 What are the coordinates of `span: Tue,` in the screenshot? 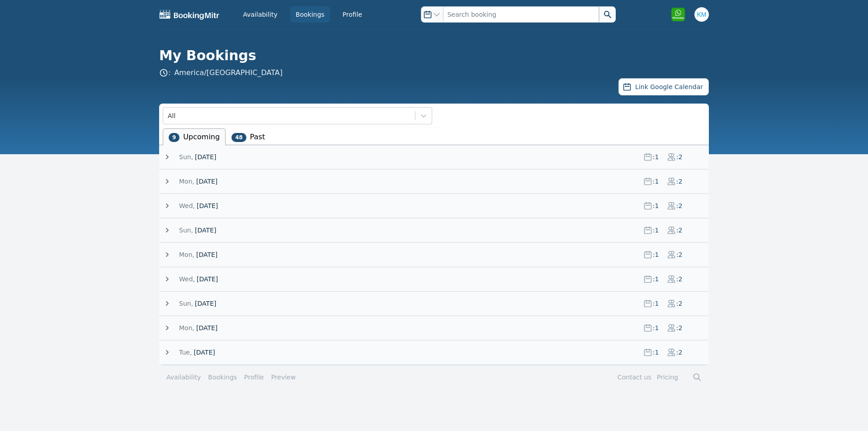 It's located at (186, 353).